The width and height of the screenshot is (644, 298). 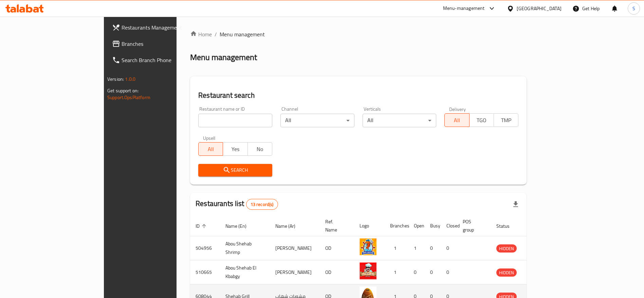 I want to click on span: Branches, so click(x=164, y=44).